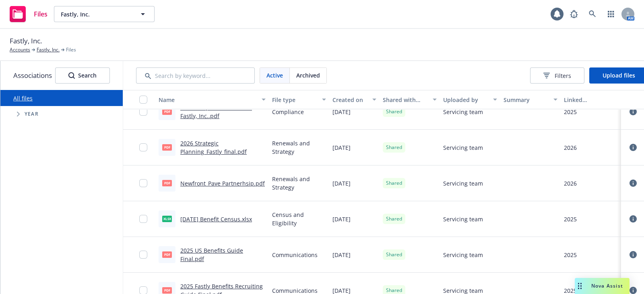  I want to click on a: Switch app, so click(611, 14).